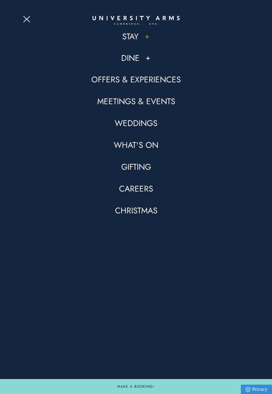  Describe the element at coordinates (130, 58) in the screenshot. I see `a: Dine` at that location.